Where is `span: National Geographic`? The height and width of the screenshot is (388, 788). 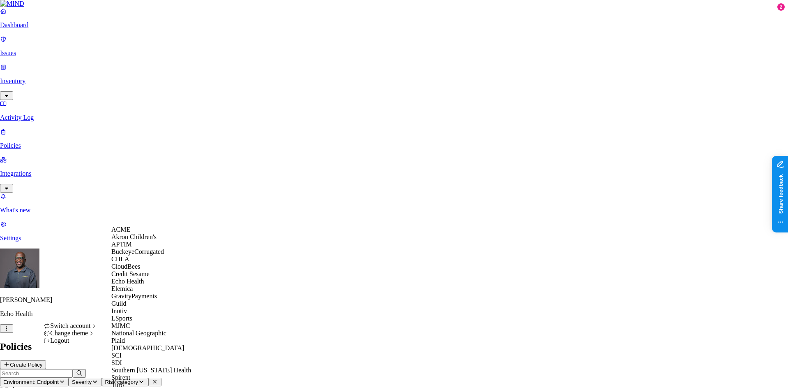
span: National Geographic is located at coordinates (139, 333).